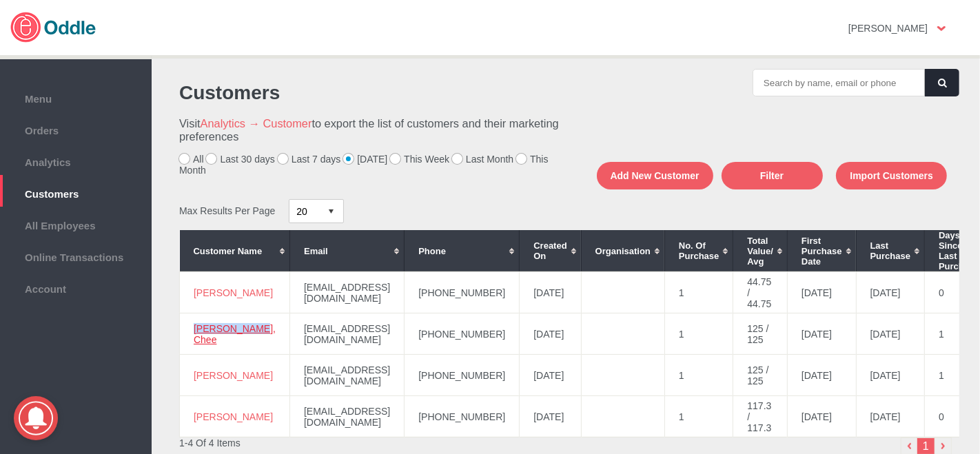  I want to click on label: All, so click(191, 159).